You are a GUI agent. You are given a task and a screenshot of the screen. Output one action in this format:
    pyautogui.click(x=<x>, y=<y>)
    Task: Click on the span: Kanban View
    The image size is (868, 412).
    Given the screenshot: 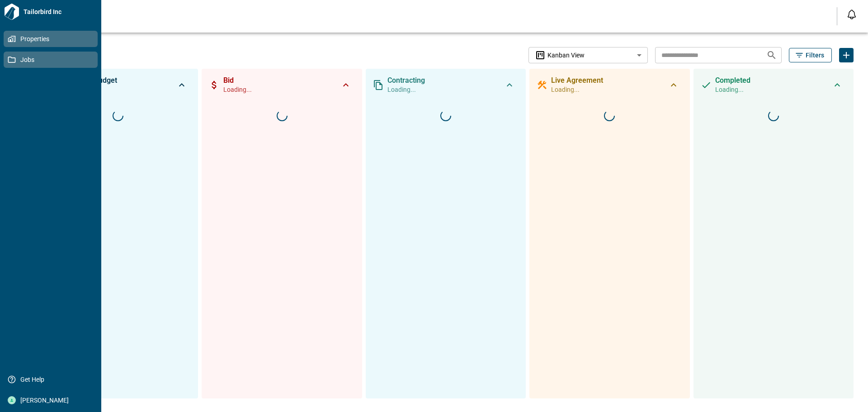 What is the action you would take?
    pyautogui.click(x=566, y=55)
    